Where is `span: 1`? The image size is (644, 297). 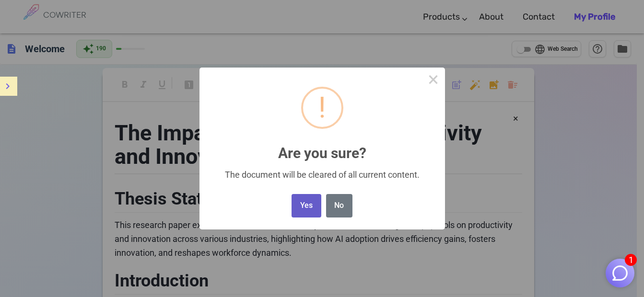
span: 1 is located at coordinates (630, 260).